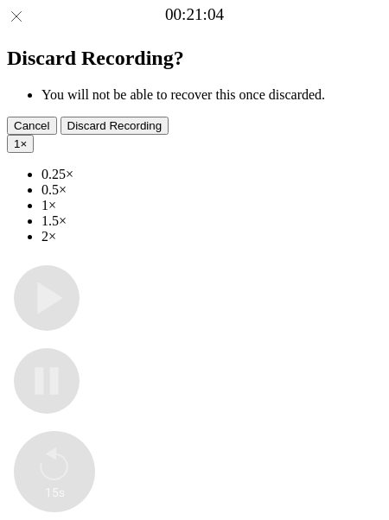 The height and width of the screenshot is (520, 389). I want to click on li: 1.5×, so click(212, 221).